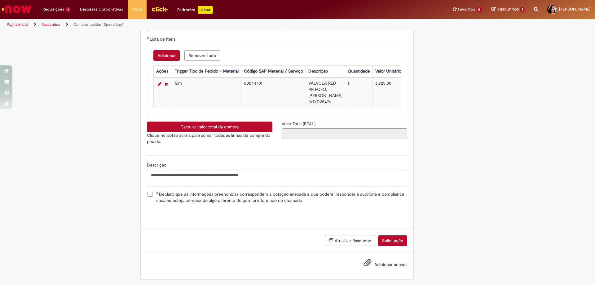 This screenshot has width=595, height=285. Describe the element at coordinates (277, 178) in the screenshot. I see `textarea: Descrição` at that location.